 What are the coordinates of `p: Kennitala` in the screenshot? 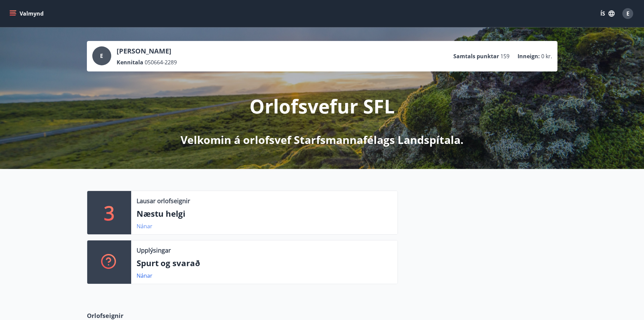 It's located at (130, 63).